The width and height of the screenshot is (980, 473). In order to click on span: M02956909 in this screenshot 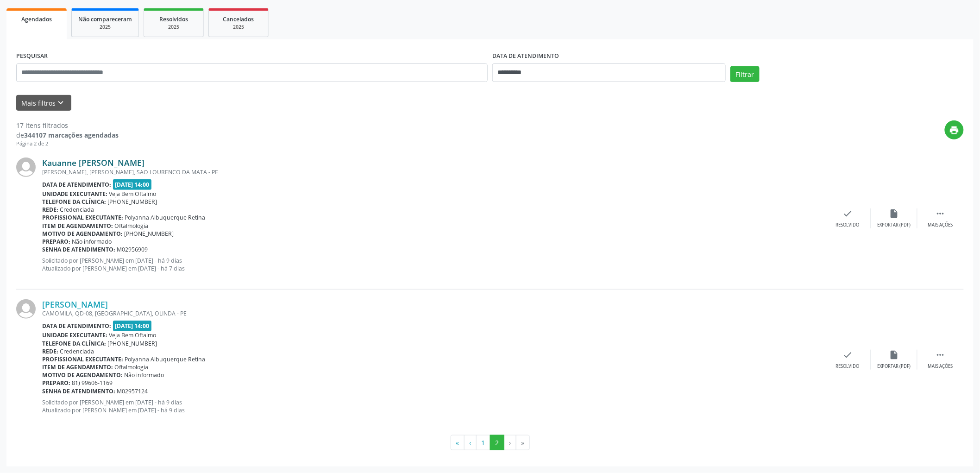, I will do `click(132, 250)`.